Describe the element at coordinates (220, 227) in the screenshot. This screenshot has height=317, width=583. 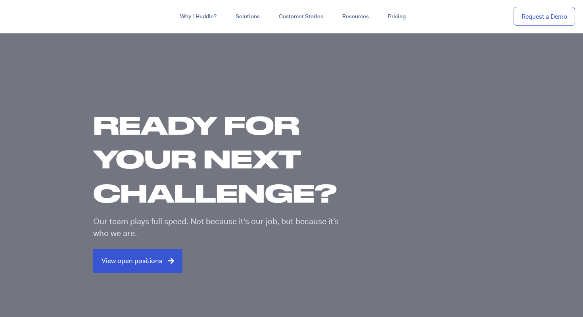
I see `p: Our team plays full speed. Not because it’s our job, but because it’s who we are.` at that location.